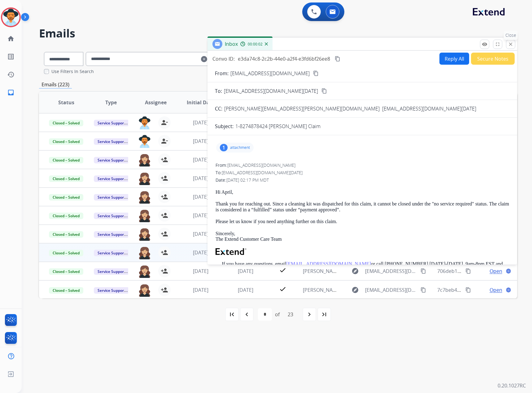 Image resolution: width=532 pixels, height=393 pixels. Describe the element at coordinates (11, 75) in the screenshot. I see `mat-icon: history` at that location.